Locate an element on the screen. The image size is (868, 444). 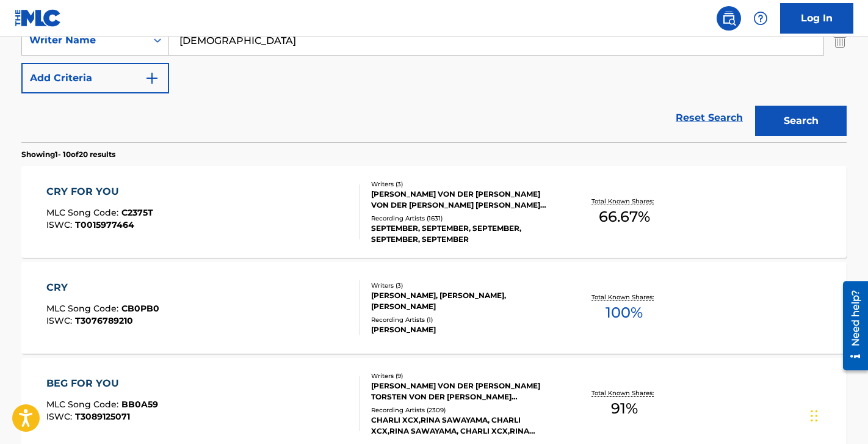
span: C2375T is located at coordinates (137, 213).